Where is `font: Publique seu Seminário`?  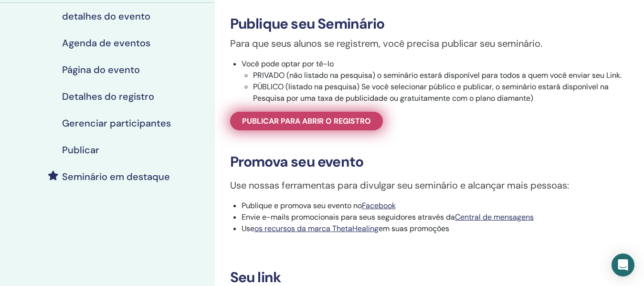
font: Publique seu Seminário is located at coordinates (307, 24).